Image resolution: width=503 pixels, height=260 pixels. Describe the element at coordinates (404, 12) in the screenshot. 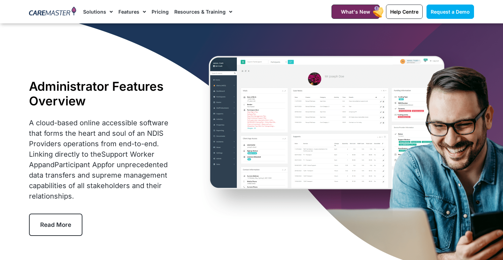

I see `span: Help Centre` at that location.